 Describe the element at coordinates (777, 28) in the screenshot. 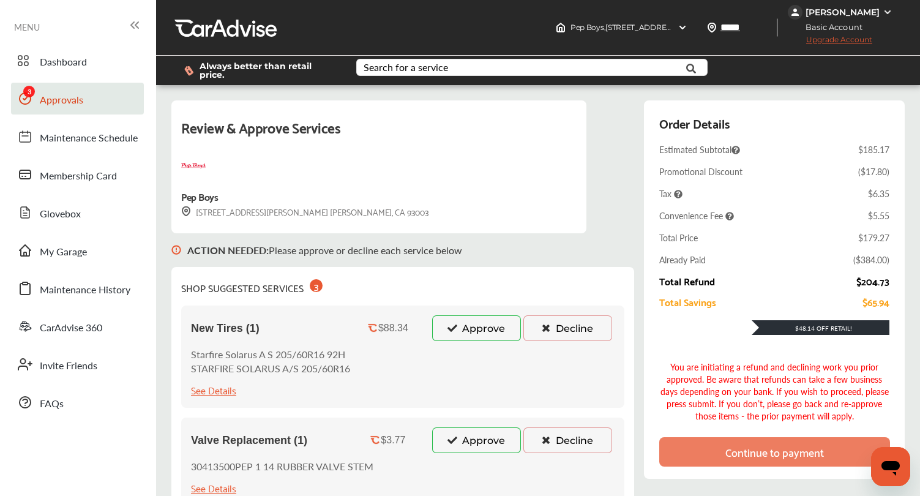

I see `img: header-divider.bc55588e.svg` at that location.